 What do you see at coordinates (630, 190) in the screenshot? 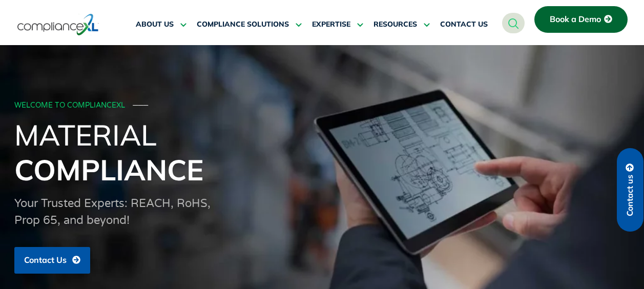
I see `a: Contact us` at bounding box center [630, 190].